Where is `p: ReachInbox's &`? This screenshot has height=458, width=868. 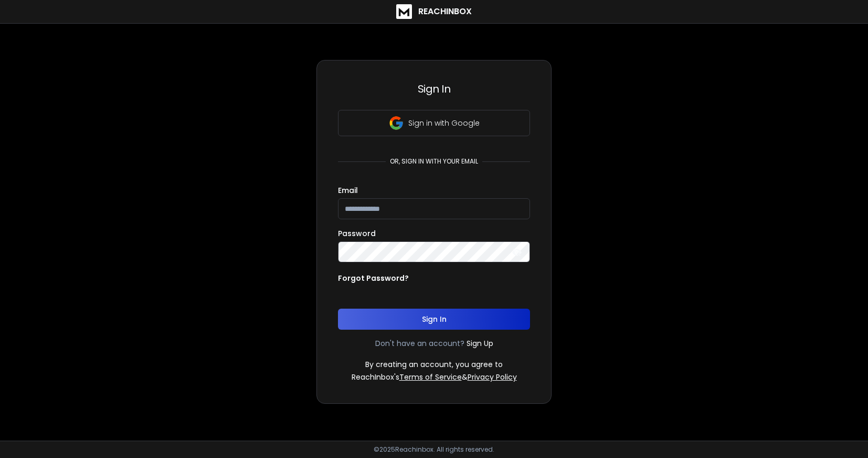
p: ReachInbox's & is located at coordinates (434, 377).